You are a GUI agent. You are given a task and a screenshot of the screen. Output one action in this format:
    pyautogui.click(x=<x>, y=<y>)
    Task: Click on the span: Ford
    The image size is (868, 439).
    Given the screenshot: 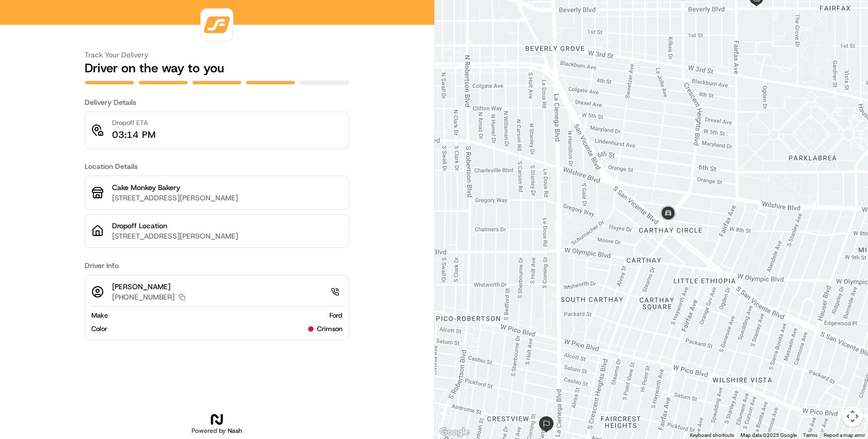 What is the action you would take?
    pyautogui.click(x=335, y=315)
    